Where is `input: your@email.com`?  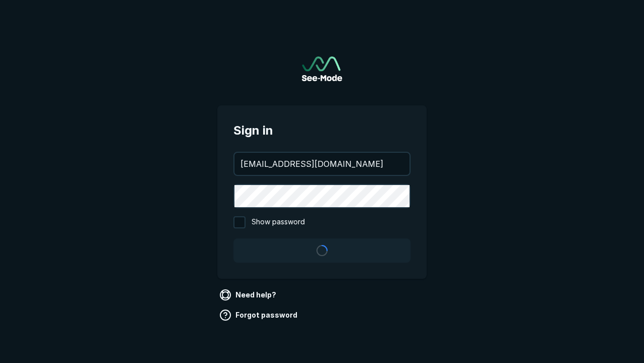 input: your@email.com is located at coordinates (322, 164).